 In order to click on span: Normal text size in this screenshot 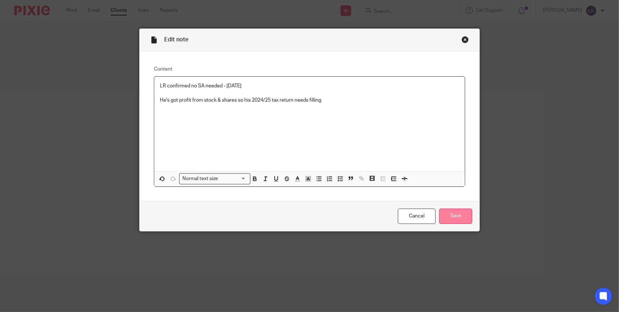, I will do `click(200, 178)`.